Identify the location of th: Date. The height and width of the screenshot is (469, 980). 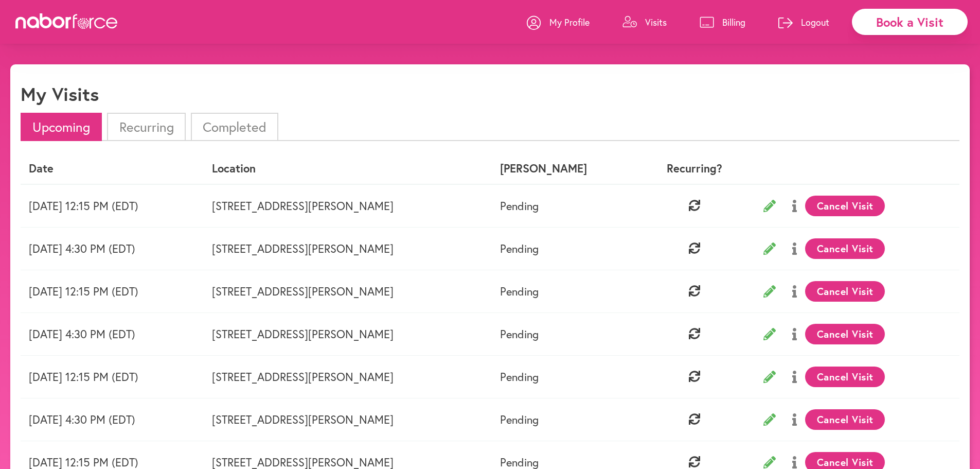
(112, 168).